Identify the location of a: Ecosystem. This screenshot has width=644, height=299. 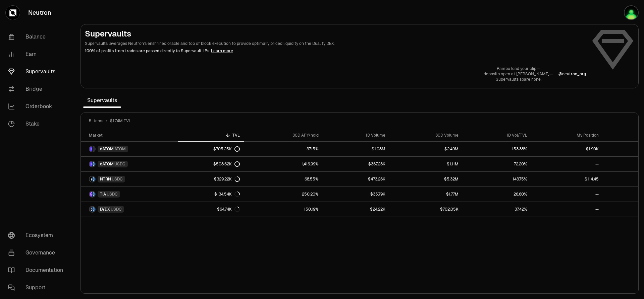
(38, 235).